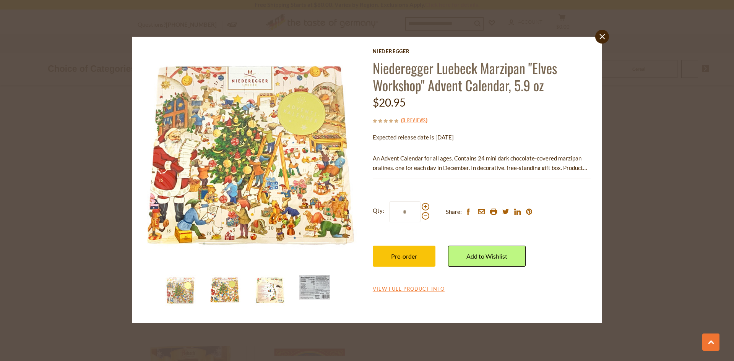  What do you see at coordinates (389, 102) in the screenshot?
I see `span: $20.95` at bounding box center [389, 102].